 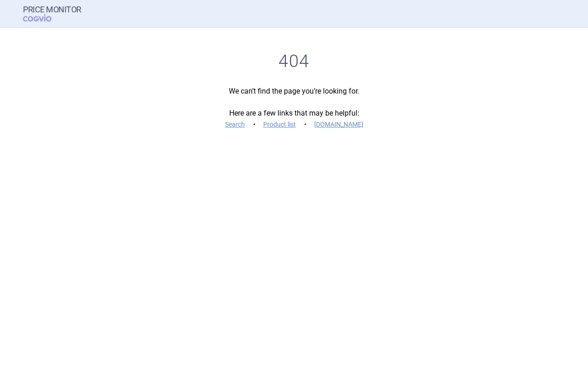 I want to click on a: Search, so click(x=235, y=124).